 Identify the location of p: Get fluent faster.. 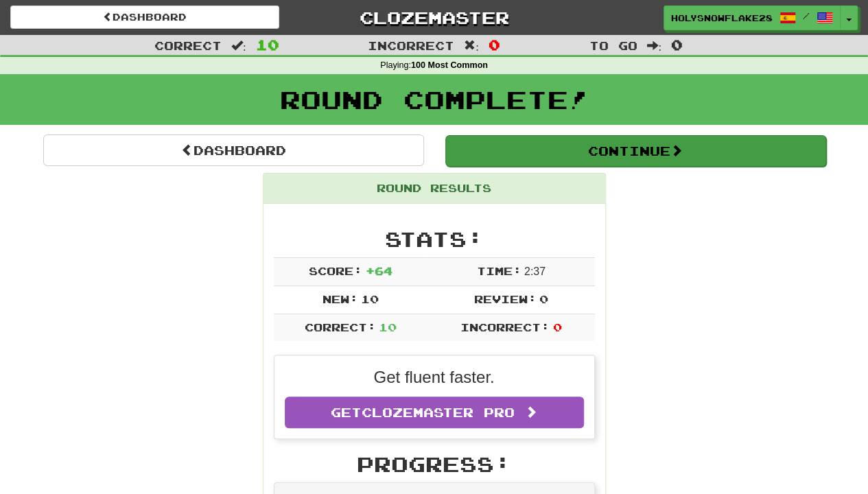
(434, 378).